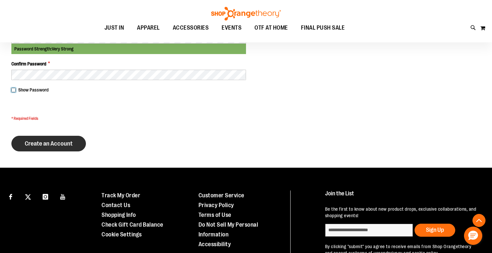  I want to click on a: ACCESSORIES, so click(190, 28).